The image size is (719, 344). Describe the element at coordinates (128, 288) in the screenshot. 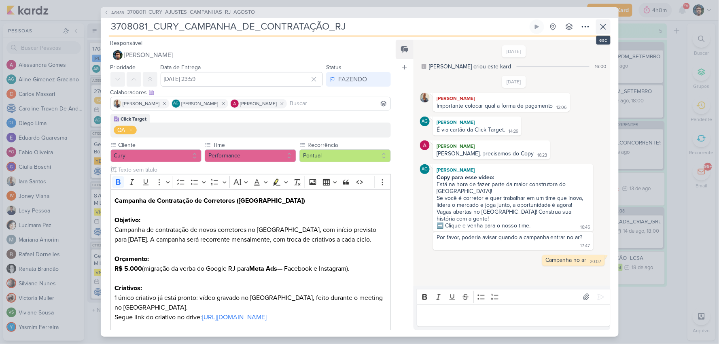

I see `strong: Criativos:` at that location.